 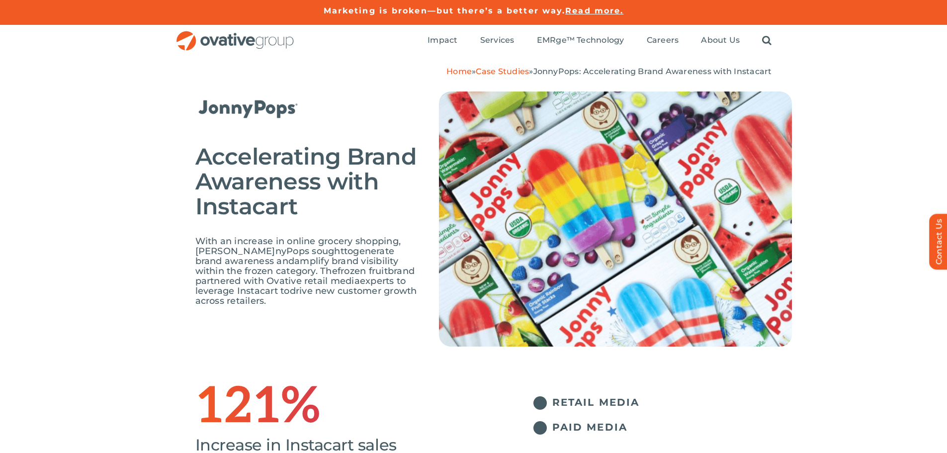 I want to click on span: Careers, so click(x=663, y=40).